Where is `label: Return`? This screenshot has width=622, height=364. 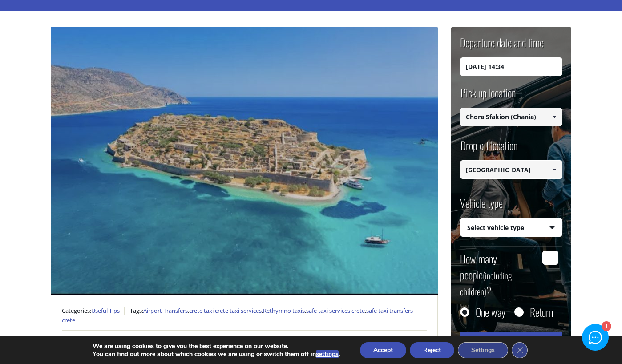 label: Return is located at coordinates (542, 312).